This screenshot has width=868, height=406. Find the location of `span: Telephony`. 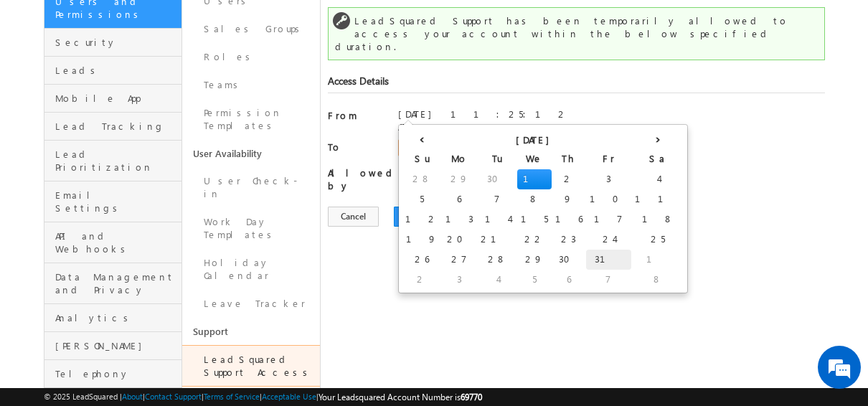

span: Telephony is located at coordinates (116, 374).